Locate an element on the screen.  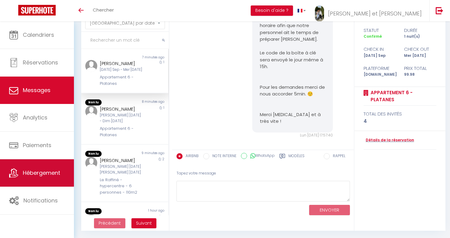
label: Modèles is located at coordinates (297, 157).